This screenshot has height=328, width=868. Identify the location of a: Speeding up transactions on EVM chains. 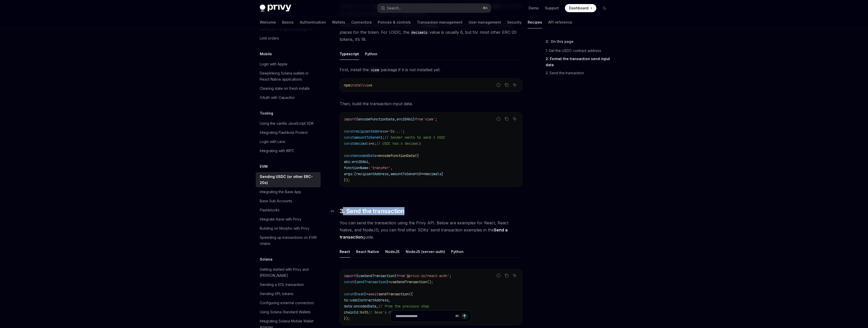
(288, 241).